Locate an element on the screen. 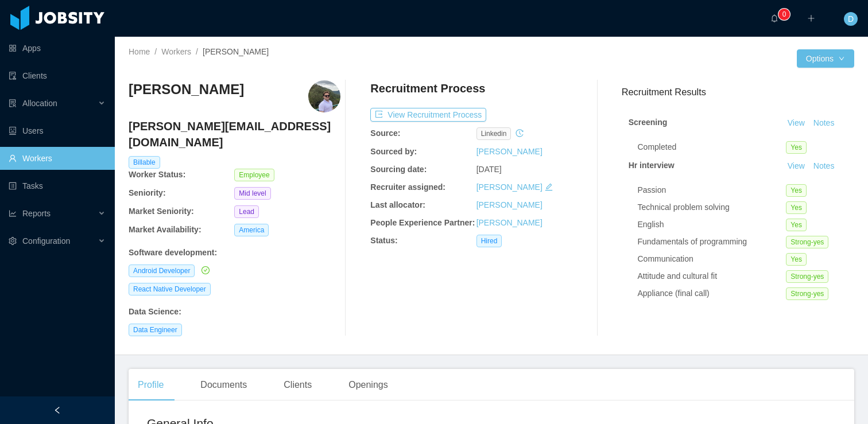 The image size is (868, 424). b: Status: is located at coordinates (383, 241).